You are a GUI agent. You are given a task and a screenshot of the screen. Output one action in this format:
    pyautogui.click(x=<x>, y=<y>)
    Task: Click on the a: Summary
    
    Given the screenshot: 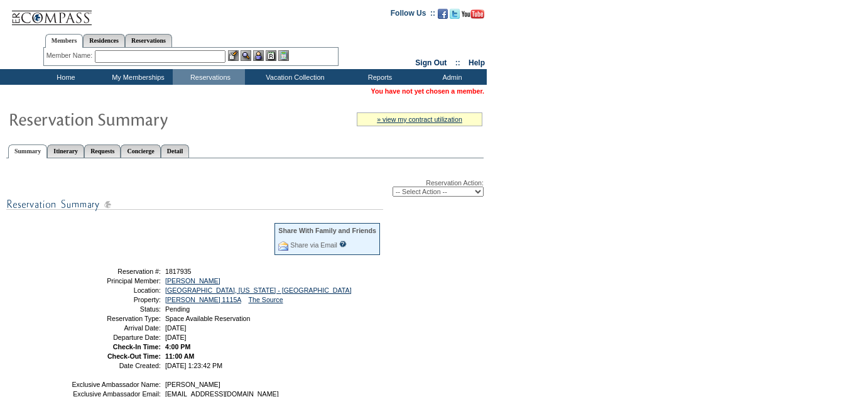 What is the action you would take?
    pyautogui.click(x=28, y=151)
    